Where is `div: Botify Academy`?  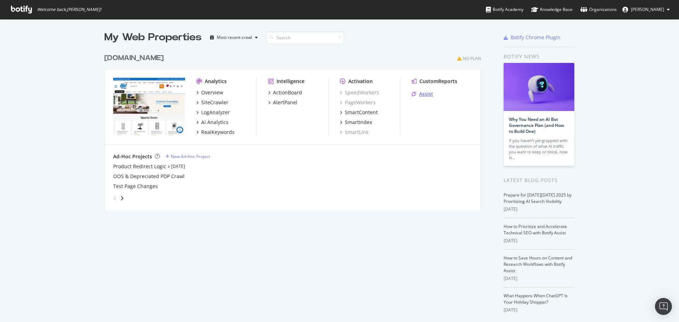 div: Botify Academy is located at coordinates (504, 10).